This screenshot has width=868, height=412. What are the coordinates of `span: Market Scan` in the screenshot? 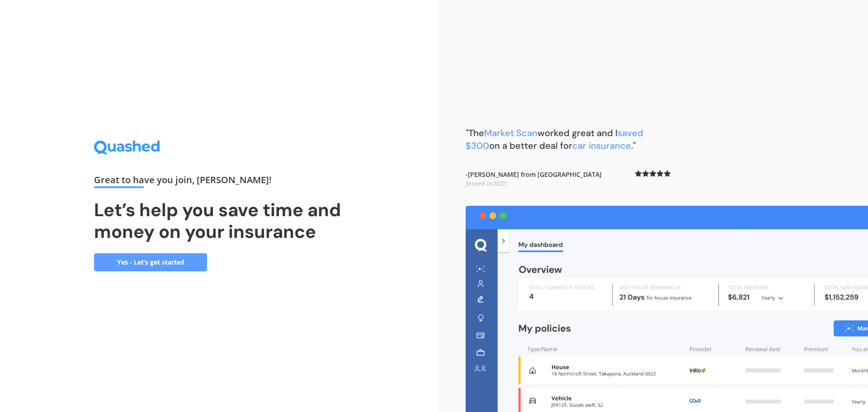 It's located at (511, 133).